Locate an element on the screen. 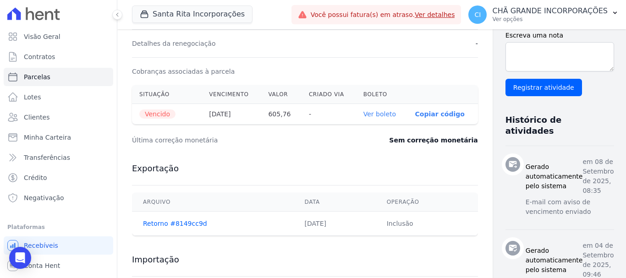  h3: Importação is located at coordinates (305, 260).